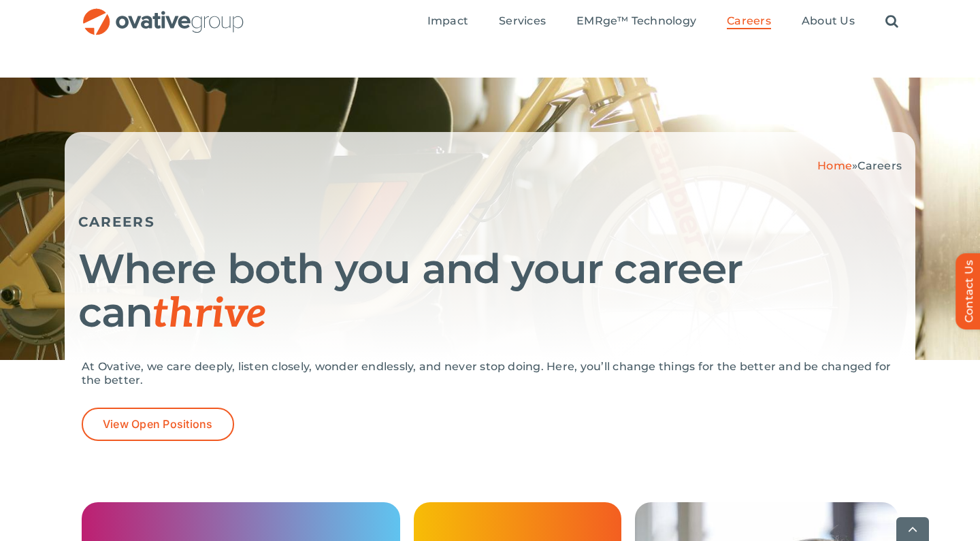  What do you see at coordinates (522, 22) in the screenshot?
I see `a: Services` at bounding box center [522, 22].